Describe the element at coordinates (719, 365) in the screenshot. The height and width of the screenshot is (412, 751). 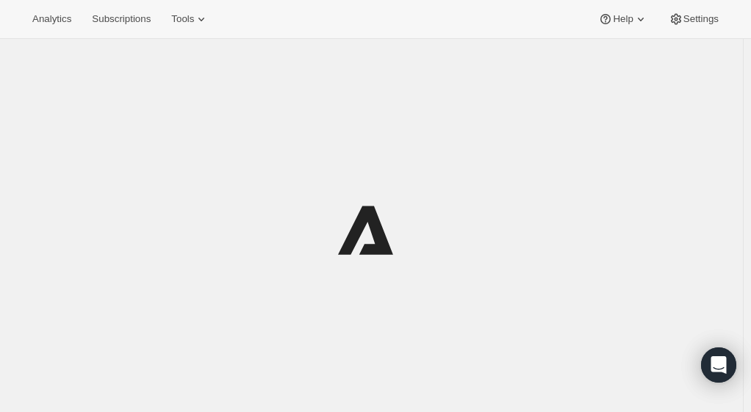
I see `div: Open Intercom Messenger` at that location.